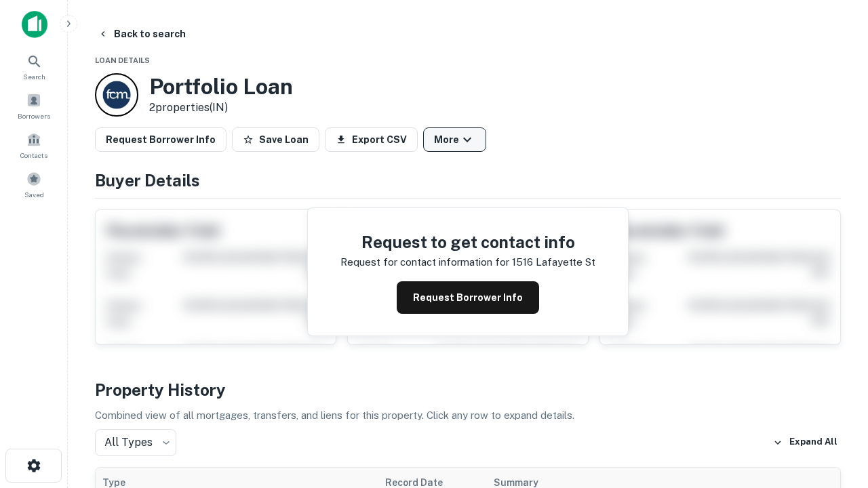  What do you see at coordinates (34, 145) in the screenshot?
I see `div: Contacts` at bounding box center [34, 145].